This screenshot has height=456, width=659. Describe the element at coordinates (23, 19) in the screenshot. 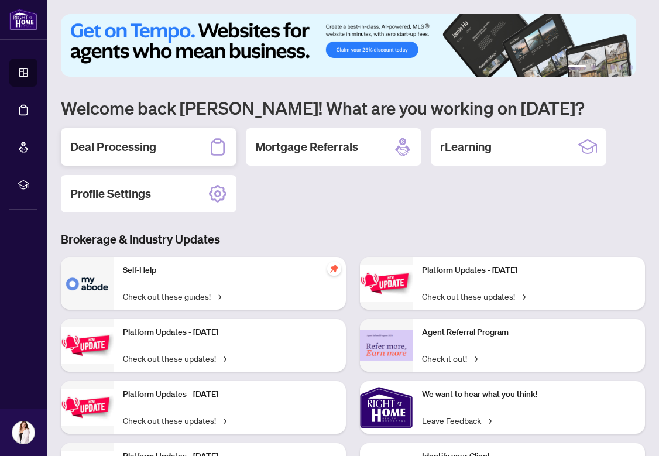

I see `img: logo` at that location.